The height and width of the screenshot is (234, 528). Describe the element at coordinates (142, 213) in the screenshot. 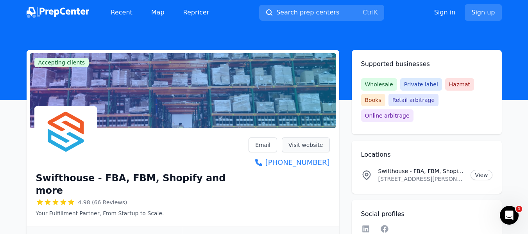

I see `p: Your Fulfillment Partner, From Startup to Scale.` at that location.